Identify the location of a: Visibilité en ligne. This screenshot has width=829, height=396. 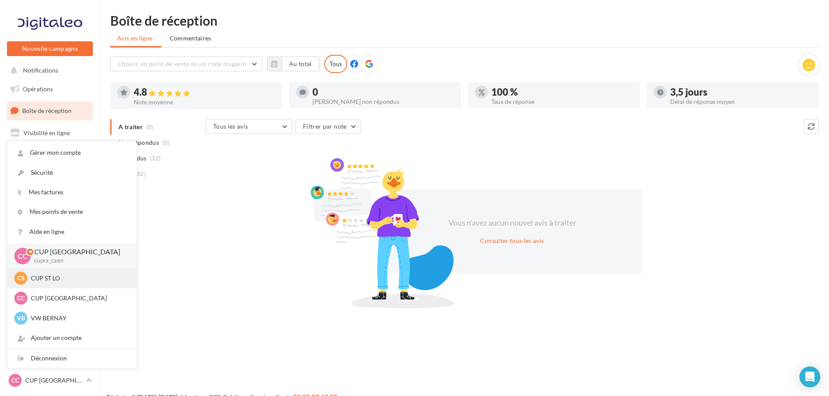
(50, 133).